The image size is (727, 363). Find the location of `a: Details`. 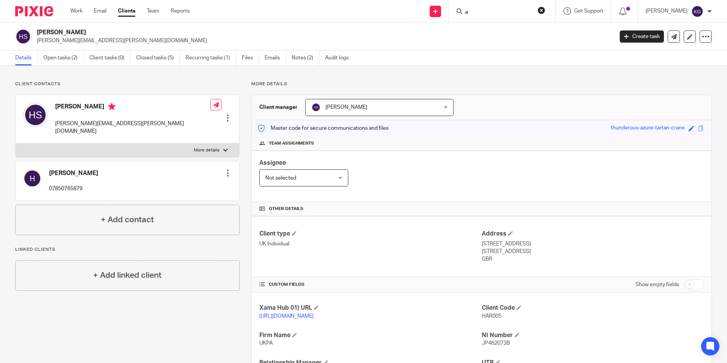

a: Details is located at coordinates (26, 58).